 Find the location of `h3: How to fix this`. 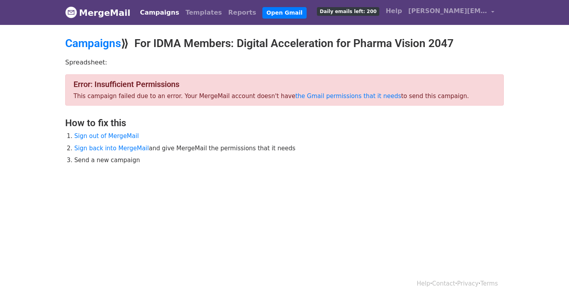

h3: How to fix this is located at coordinates (284, 123).